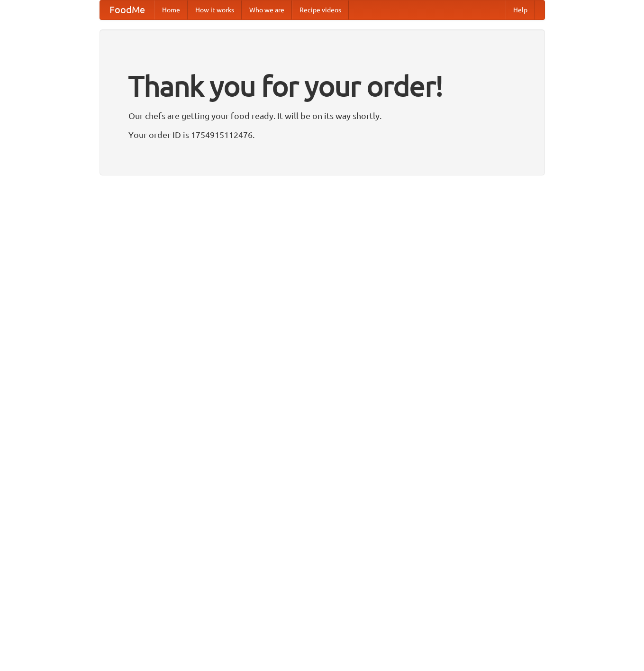  I want to click on h1: Thank you for your order!, so click(322, 85).